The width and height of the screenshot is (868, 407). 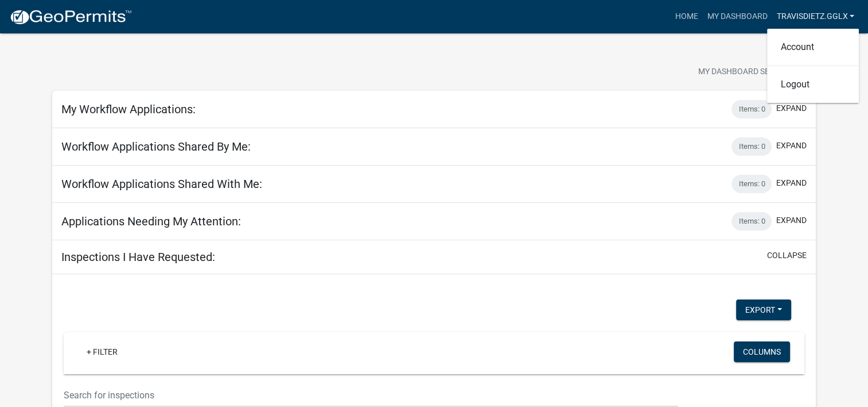 What do you see at coordinates (151, 222) in the screenshot?
I see `h5: Applications Needing My Attention:` at bounding box center [151, 222].